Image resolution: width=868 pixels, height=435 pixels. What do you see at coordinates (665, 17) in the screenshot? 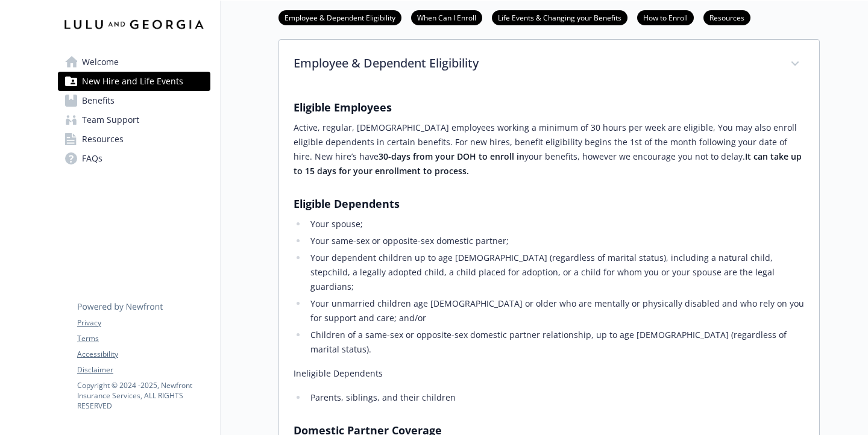
I see `a: How to Enroll` at bounding box center [665, 17].